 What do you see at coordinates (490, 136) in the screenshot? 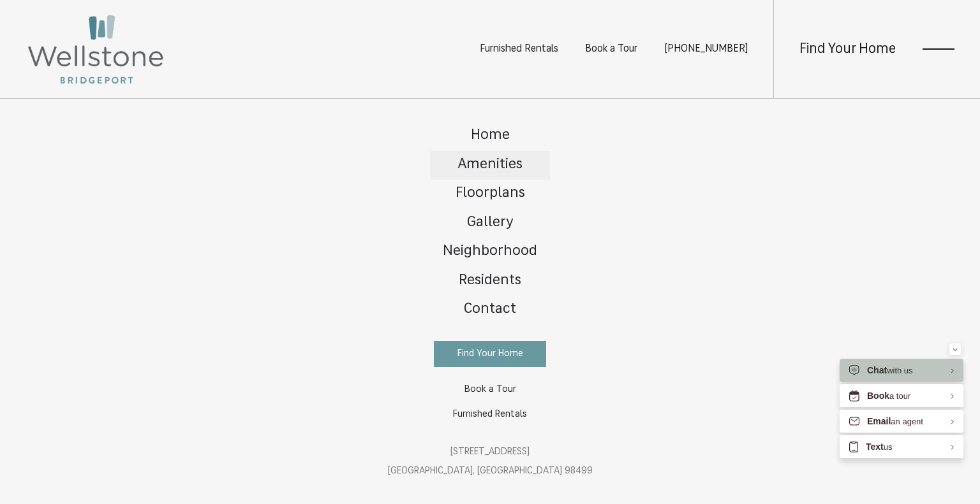
I see `a: Go to Home` at bounding box center [490, 136].